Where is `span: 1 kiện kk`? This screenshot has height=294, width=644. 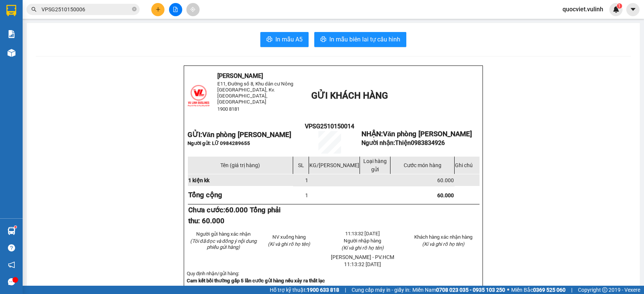 span: 1 kiện kk is located at coordinates (199, 181).